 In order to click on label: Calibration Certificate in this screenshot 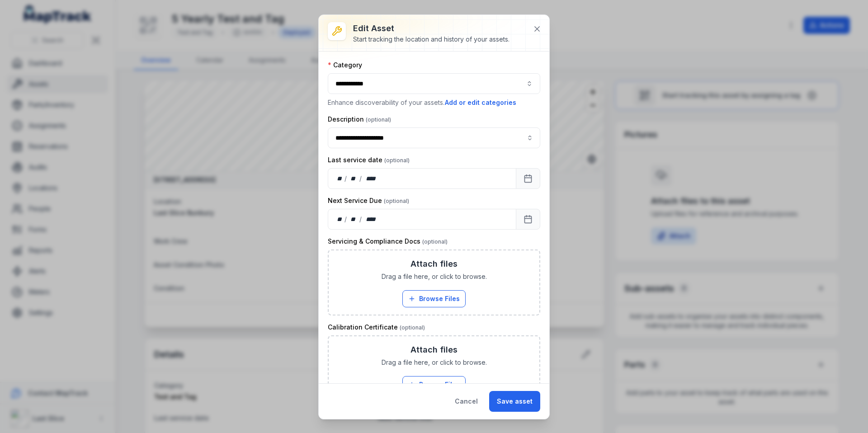, I will do `click(376, 327)`.